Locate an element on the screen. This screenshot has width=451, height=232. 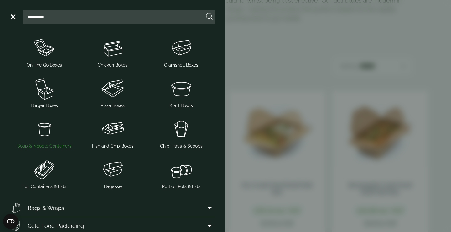
span: Foil Containers & Lids is located at coordinates (44, 186).